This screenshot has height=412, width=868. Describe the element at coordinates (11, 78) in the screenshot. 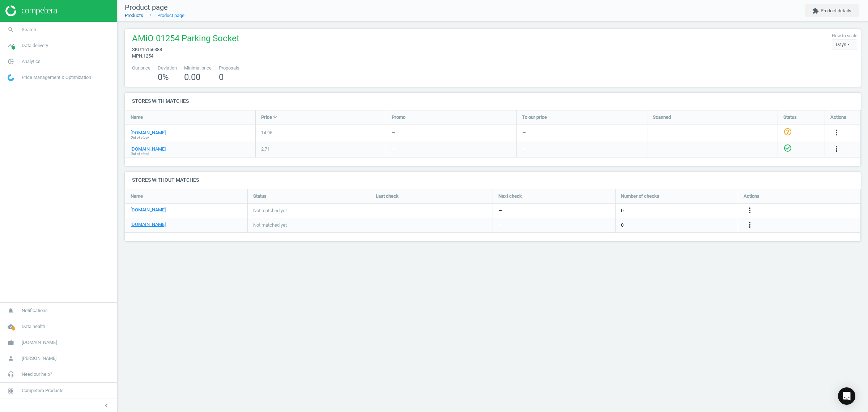

I see `img: wGWNvw8QSZomAAAAABJRU5ErkJggg==` at that location.